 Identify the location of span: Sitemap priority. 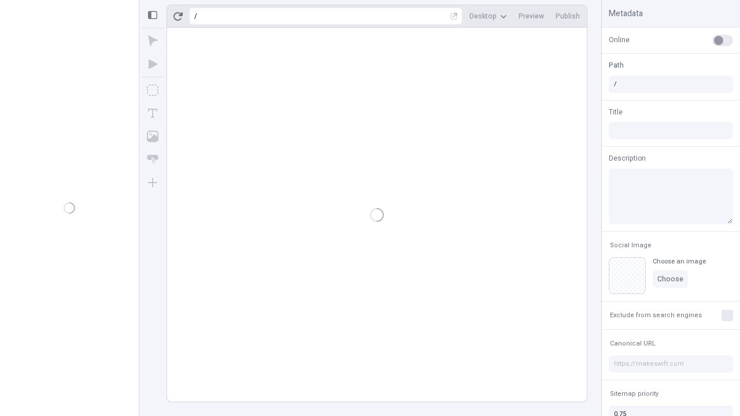
(634, 394).